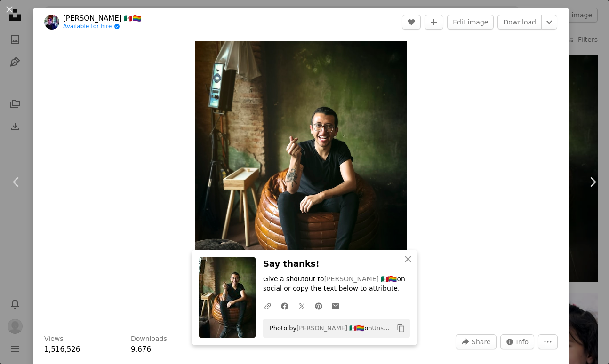 The height and width of the screenshot is (364, 609). I want to click on button: Stats about this image, so click(518, 342).